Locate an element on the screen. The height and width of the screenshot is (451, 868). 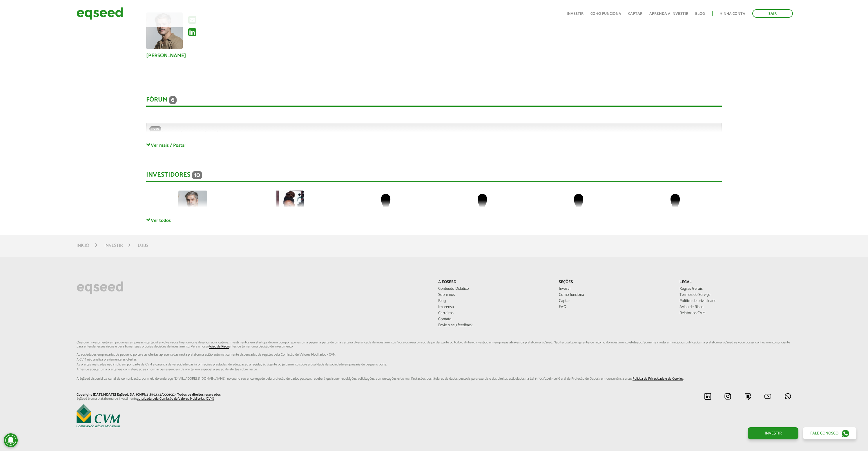
a: Ver perfil do usuário. is located at coordinates (164, 31).